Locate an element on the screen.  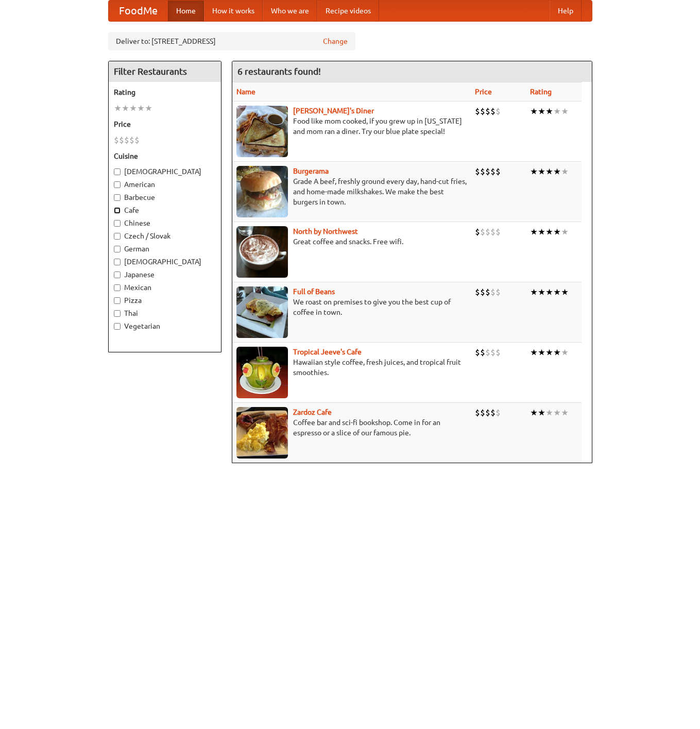
a: Full of Beans is located at coordinates (314, 292).